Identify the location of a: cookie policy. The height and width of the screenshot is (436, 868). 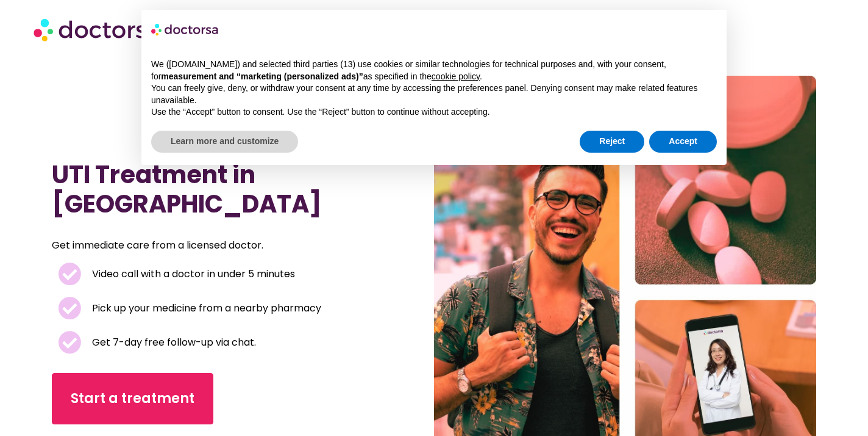
(455, 77).